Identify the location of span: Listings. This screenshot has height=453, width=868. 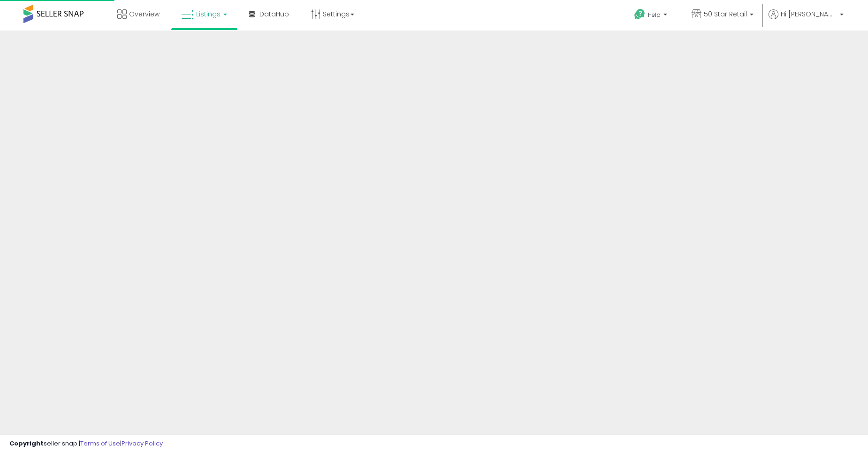
(208, 14).